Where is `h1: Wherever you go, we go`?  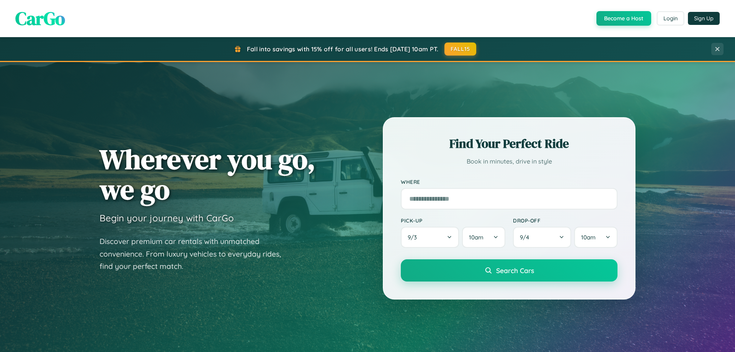
h1: Wherever you go, we go is located at coordinates (207, 174).